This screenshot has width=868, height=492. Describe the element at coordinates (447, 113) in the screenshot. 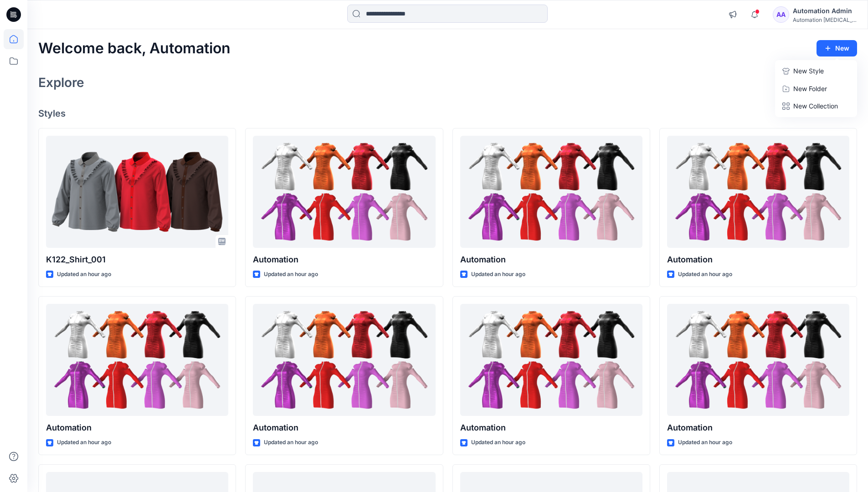

I see `h4: Styles` at that location.